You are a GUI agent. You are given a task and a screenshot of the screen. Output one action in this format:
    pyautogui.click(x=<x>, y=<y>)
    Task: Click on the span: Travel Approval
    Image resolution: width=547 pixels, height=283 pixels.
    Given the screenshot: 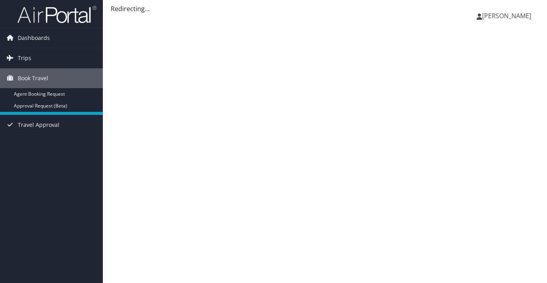 What is the action you would take?
    pyautogui.click(x=38, y=125)
    